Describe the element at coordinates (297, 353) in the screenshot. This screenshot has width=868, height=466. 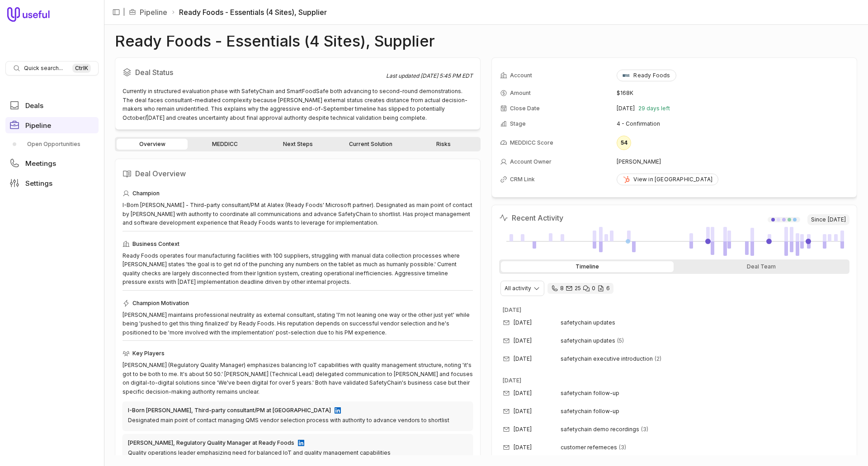
I see `div: Key Players` at that location.